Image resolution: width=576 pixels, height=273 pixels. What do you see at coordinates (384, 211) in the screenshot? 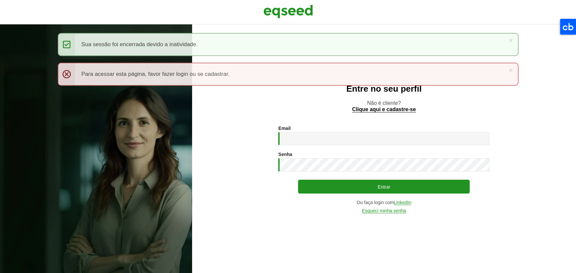
I see `a: Esqueci minha senha` at bounding box center [384, 211].